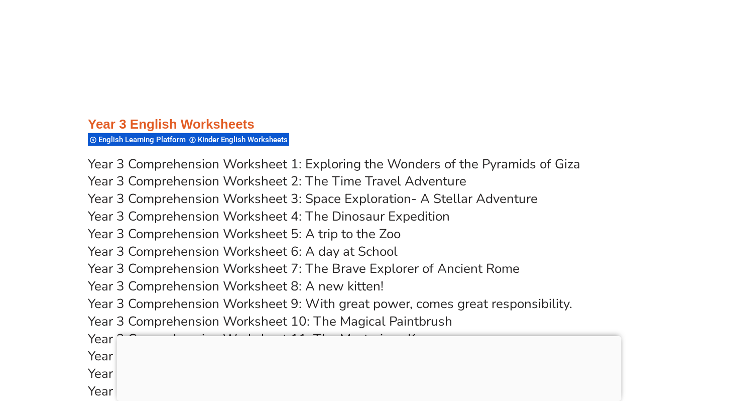 This screenshot has width=738, height=401. What do you see at coordinates (244, 233) in the screenshot?
I see `a: Year 3 Comprehension Worksheet 5: A trip to the Zoo` at bounding box center [244, 233].